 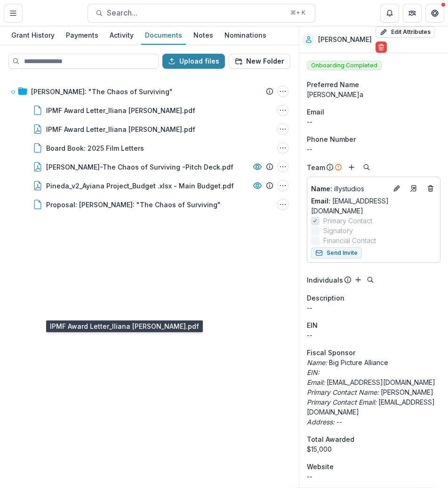 I want to click on div: Pineda_v2_Ayiana Project_Budget .xlsx - Main Budget.pdf, so click(x=140, y=185).